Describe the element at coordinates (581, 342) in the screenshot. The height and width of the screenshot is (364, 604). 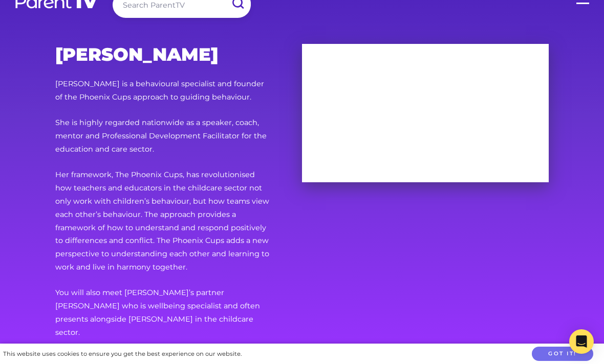
I see `div: Open Intercom Messenger` at that location.